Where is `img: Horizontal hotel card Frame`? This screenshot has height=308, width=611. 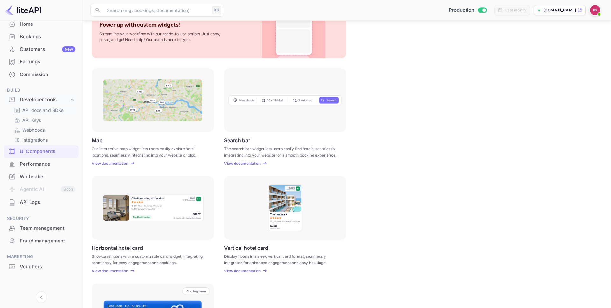 img: Horizontal hotel card Frame is located at coordinates (153, 208).